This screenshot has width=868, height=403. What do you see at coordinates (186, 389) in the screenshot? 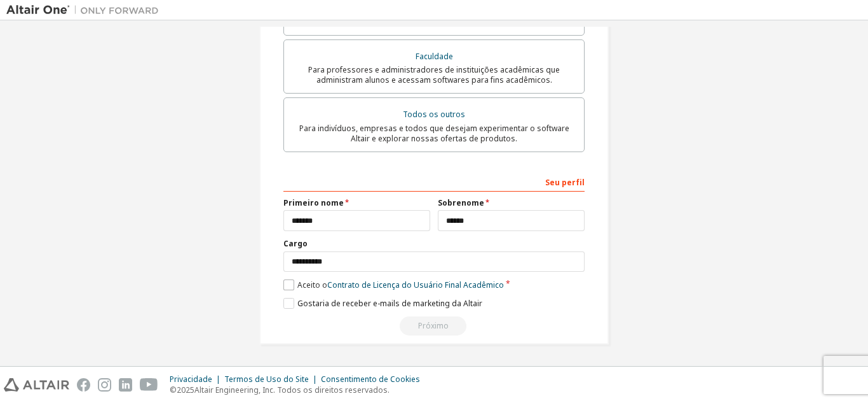
I see `font: 2025` at bounding box center [186, 389].